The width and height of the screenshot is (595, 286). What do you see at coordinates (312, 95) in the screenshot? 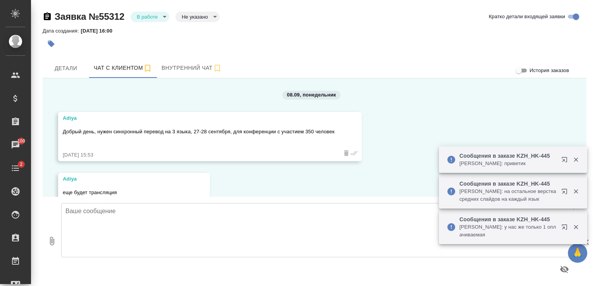
I see `p: 08.09, понедельник` at bounding box center [312, 95].